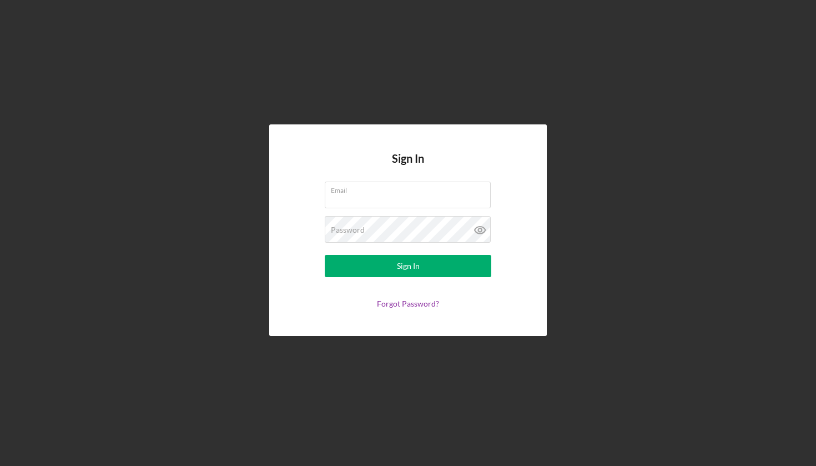 Image resolution: width=816 pixels, height=466 pixels. I want to click on label: Password, so click(348, 230).